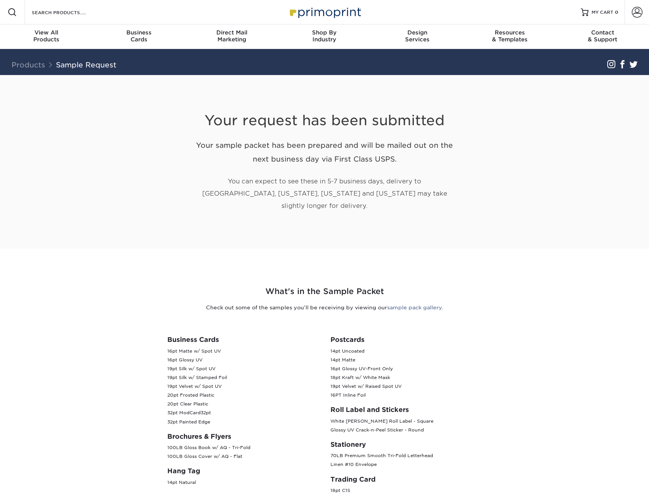 Image resolution: width=649 pixels, height=500 pixels. What do you see at coordinates (406, 460) in the screenshot?
I see `p: 70LB Premium Smooth Tri-Fold Letterhead Linen #10 Envelope` at bounding box center [406, 460].